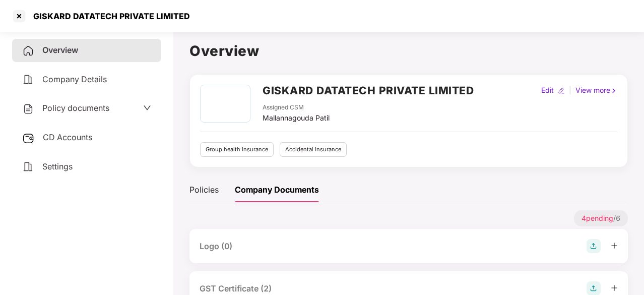  Describe the element at coordinates (237, 149) in the screenshot. I see `div: Group health insurance` at that location.